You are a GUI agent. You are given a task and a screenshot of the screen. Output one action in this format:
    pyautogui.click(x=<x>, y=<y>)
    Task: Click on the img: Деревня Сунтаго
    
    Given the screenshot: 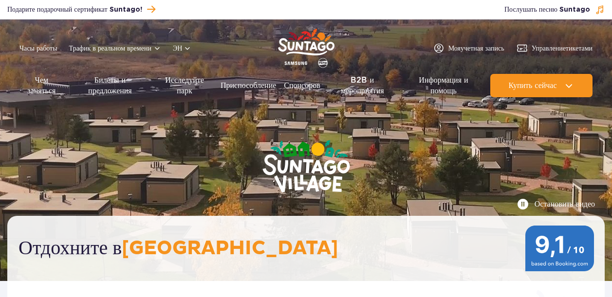 What is the action you would take?
    pyautogui.click(x=306, y=167)
    